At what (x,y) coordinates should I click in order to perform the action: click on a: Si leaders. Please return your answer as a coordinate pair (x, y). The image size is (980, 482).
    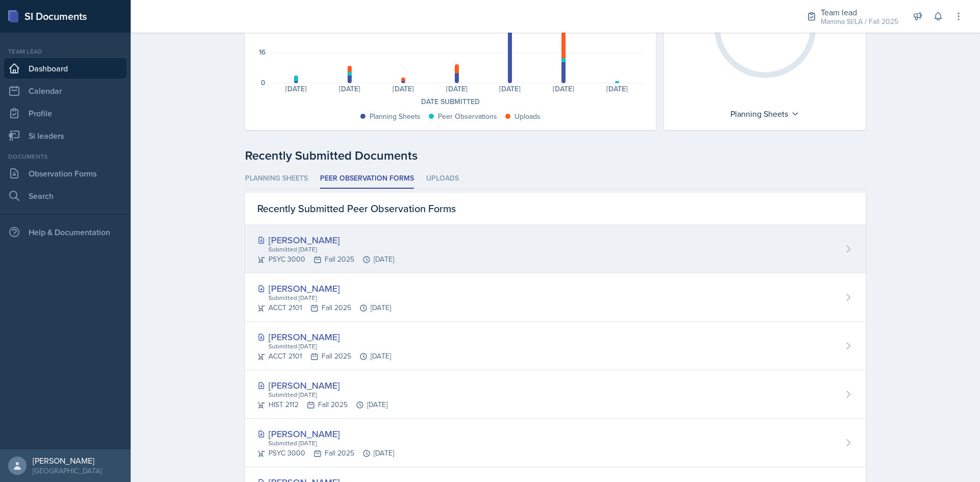
    Looking at the image, I should click on (65, 135).